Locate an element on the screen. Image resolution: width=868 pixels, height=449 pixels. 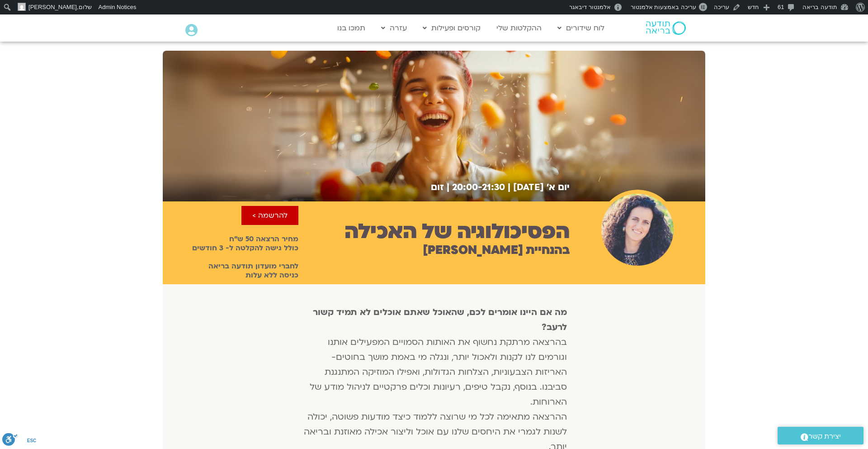
a: תמכו בנו is located at coordinates (351, 28).